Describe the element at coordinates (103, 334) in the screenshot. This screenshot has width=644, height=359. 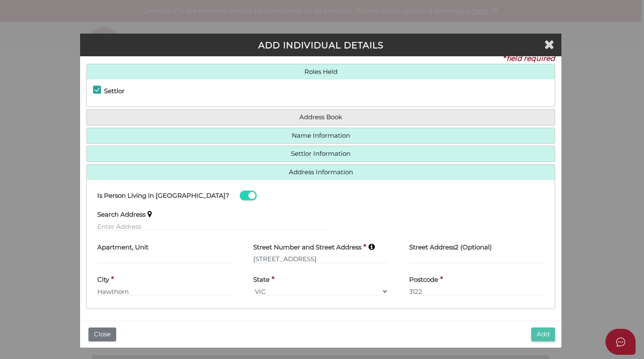
I see `button: Close` at that location.